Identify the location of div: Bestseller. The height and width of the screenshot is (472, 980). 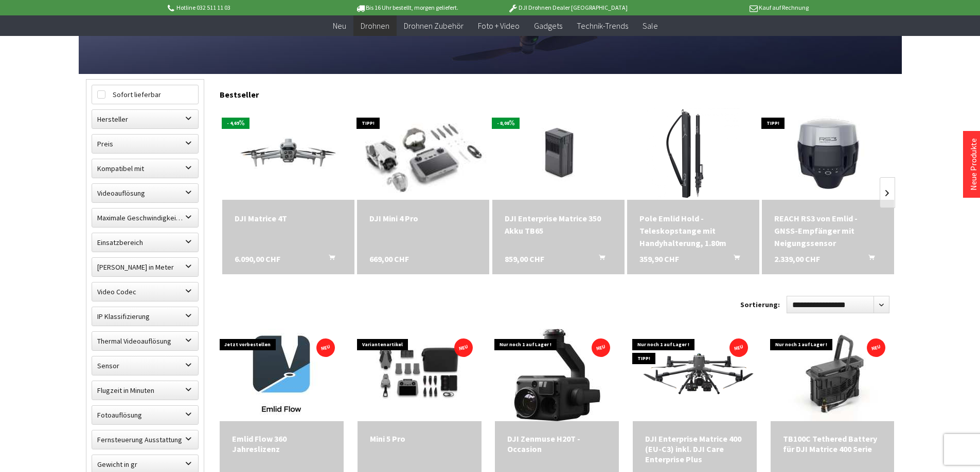
(557, 92).